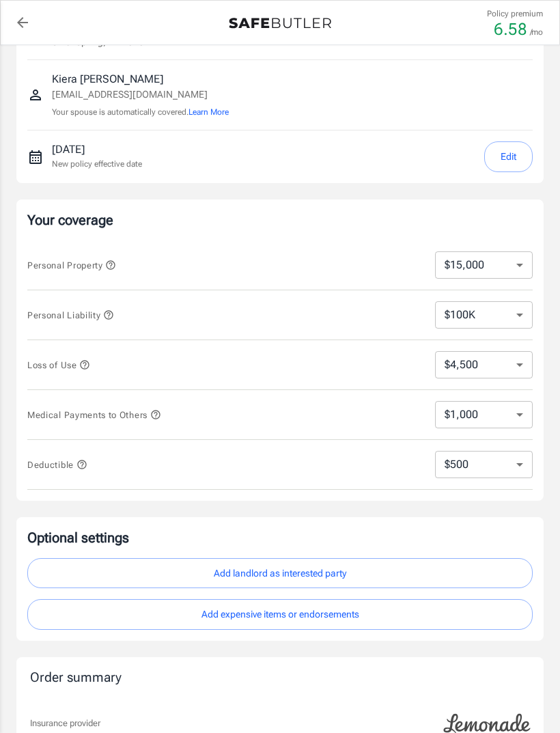 This screenshot has width=560, height=733. Describe the element at coordinates (280, 678) in the screenshot. I see `div: Order summary` at that location.